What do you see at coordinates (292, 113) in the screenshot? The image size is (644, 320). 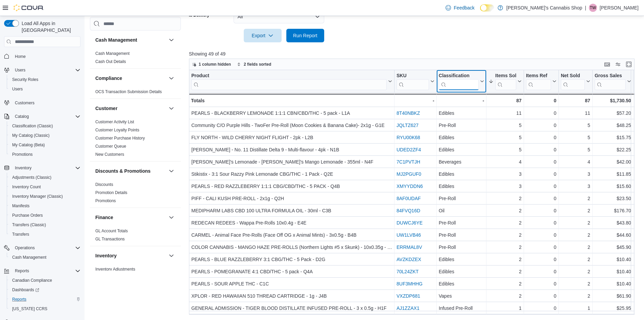 I see `div: PEARLS - BLACKBERRY LEMONADE 1:1:1 CBN/CBD/THC - 5 pack - L1A` at bounding box center [292, 113].